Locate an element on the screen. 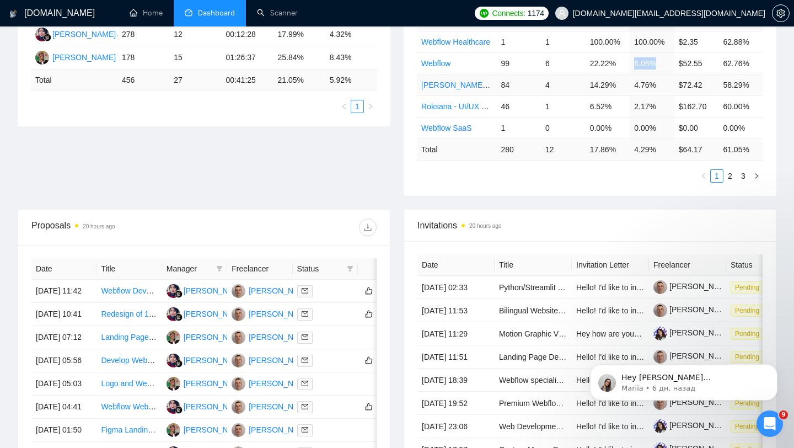  td: 61.05 % is located at coordinates (741, 149).